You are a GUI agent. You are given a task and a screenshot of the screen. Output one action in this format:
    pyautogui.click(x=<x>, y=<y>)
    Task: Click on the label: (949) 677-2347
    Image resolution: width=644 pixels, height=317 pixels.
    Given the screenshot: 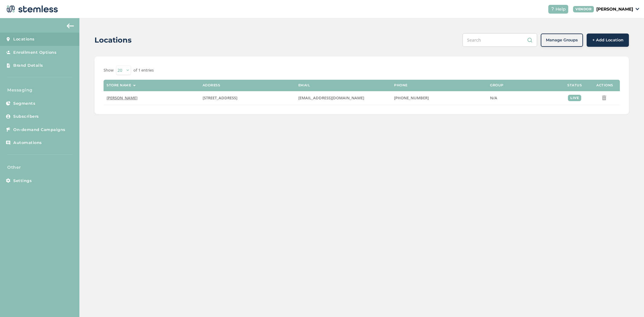 What is the action you would take?
    pyautogui.click(x=439, y=98)
    